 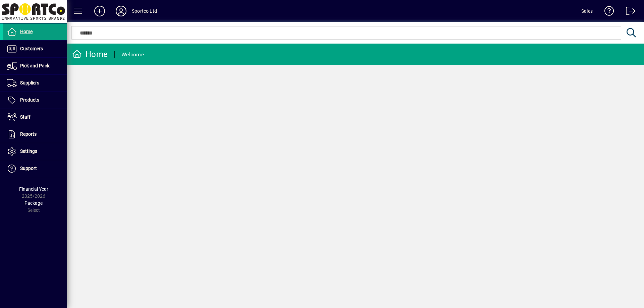 What do you see at coordinates (35, 66) in the screenshot?
I see `a: Pick and Pack` at bounding box center [35, 66].